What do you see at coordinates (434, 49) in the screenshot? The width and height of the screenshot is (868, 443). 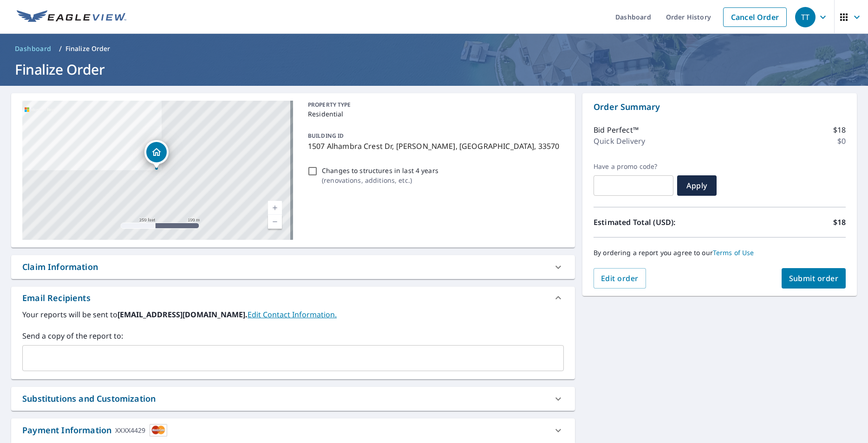 I see `nav: breadcrumb` at bounding box center [434, 49].